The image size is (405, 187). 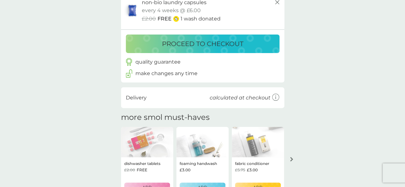 What do you see at coordinates (240, 98) in the screenshot?
I see `p: calculated at checkout` at bounding box center [240, 98].